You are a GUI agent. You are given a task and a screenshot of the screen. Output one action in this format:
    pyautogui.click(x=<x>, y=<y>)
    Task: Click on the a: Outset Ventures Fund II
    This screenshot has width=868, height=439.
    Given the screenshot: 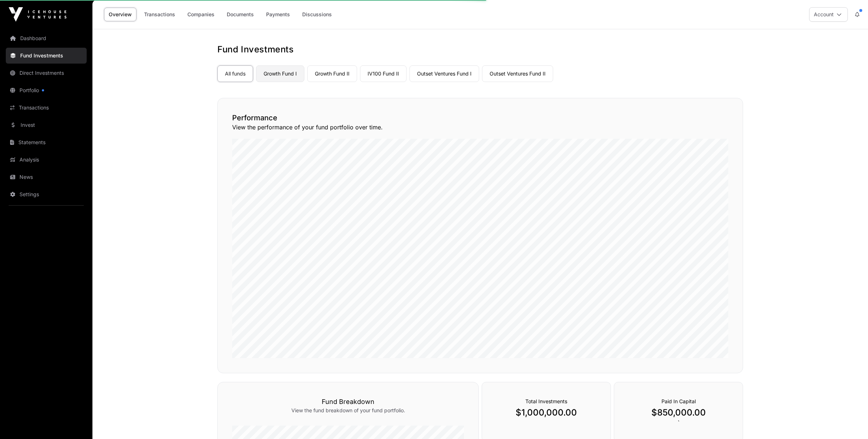 What is the action you would take?
    pyautogui.click(x=517, y=73)
    